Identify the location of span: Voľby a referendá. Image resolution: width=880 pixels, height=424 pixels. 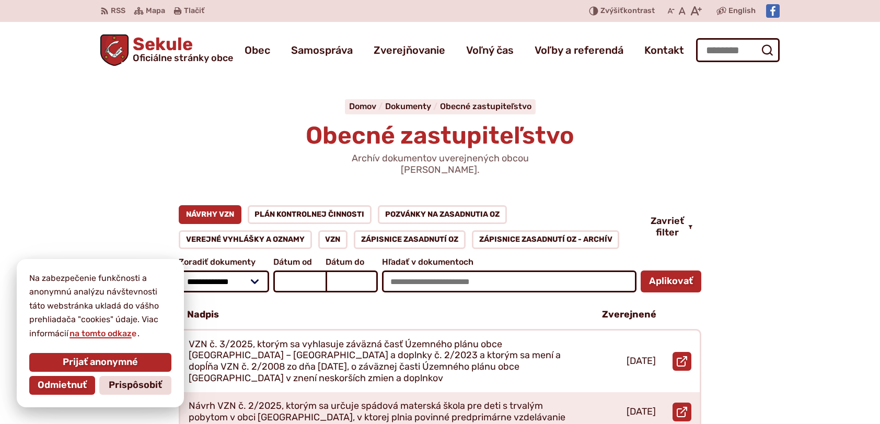
(579, 50).